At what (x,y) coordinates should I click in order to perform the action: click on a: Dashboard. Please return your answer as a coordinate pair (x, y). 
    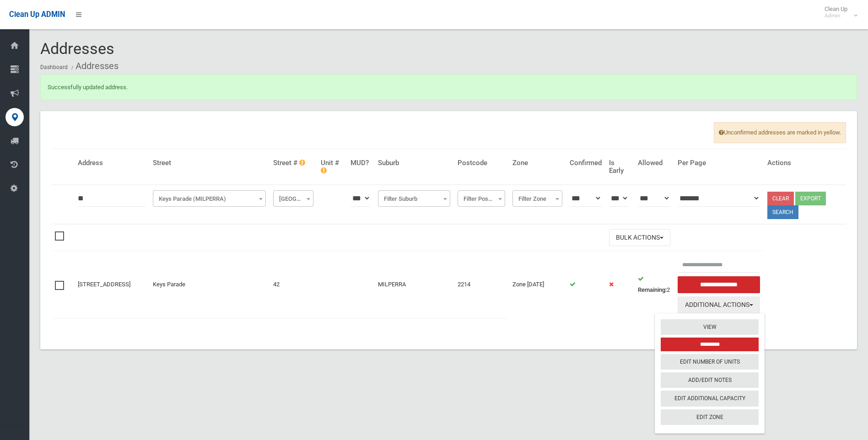
    Looking at the image, I should click on (54, 68).